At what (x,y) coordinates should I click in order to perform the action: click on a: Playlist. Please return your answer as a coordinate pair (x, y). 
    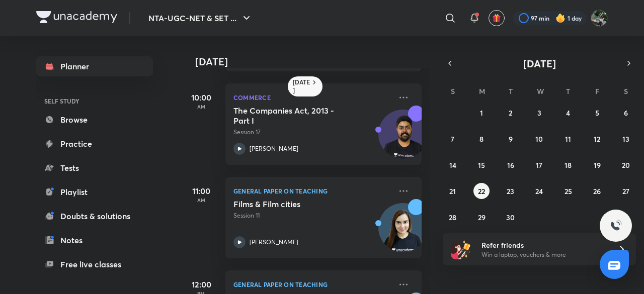
    Looking at the image, I should click on (95, 192).